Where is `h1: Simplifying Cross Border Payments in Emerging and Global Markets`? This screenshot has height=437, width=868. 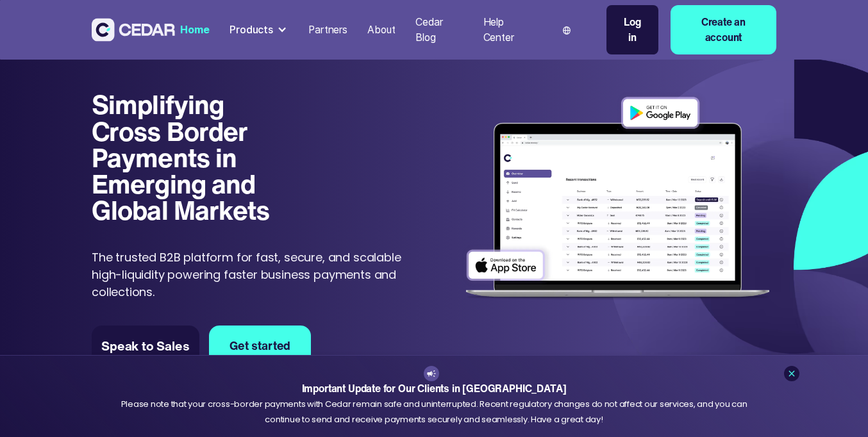 h1: Simplifying Cross Border Payments in Emerging and Global Markets is located at coordinates (187, 157).